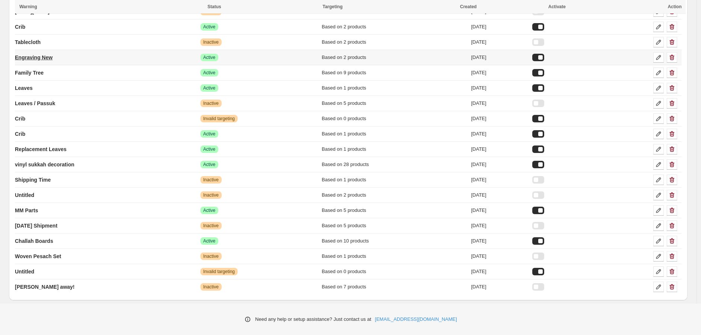 The width and height of the screenshot is (701, 335). What do you see at coordinates (394, 73) in the screenshot?
I see `div: Based on 9 products` at bounding box center [394, 73].